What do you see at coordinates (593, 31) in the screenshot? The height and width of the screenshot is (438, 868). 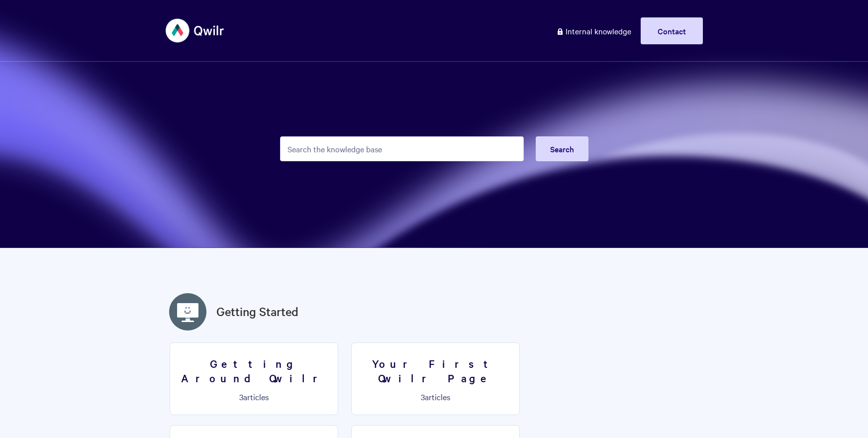 I see `a: Internal knowledge` at bounding box center [593, 31].